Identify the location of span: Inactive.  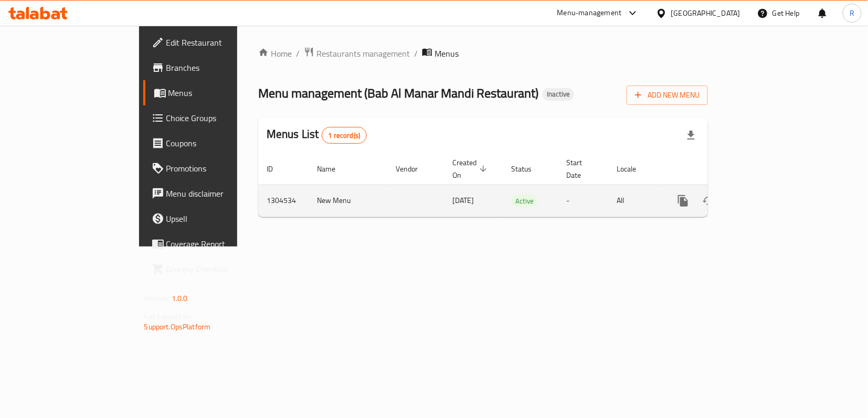
(558, 94).